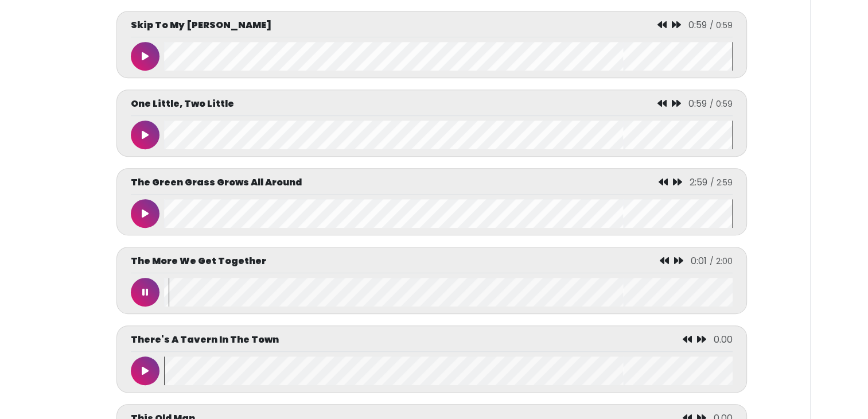 The height and width of the screenshot is (419, 868). I want to click on span: 0:01, so click(698, 260).